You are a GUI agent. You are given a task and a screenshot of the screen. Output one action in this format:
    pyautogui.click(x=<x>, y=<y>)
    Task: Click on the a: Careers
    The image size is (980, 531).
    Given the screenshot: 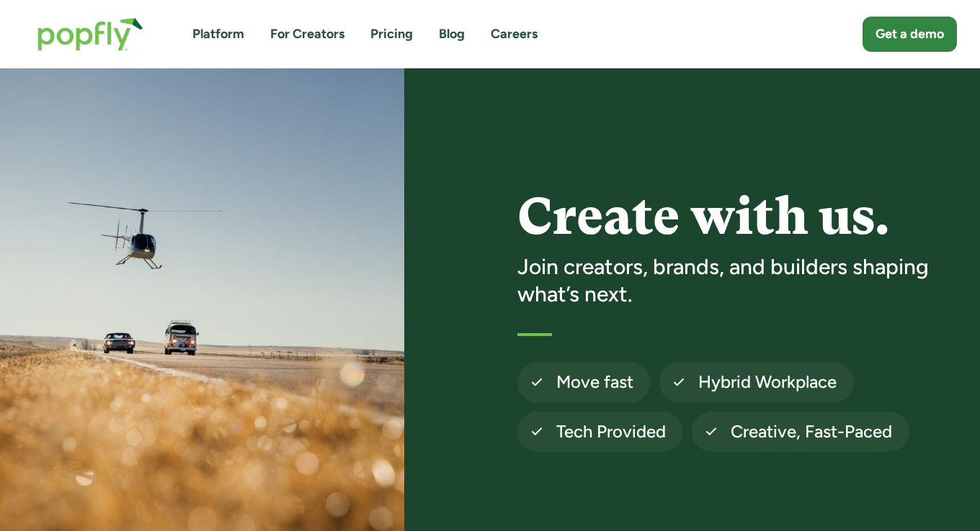 What is the action you would take?
    pyautogui.click(x=514, y=34)
    